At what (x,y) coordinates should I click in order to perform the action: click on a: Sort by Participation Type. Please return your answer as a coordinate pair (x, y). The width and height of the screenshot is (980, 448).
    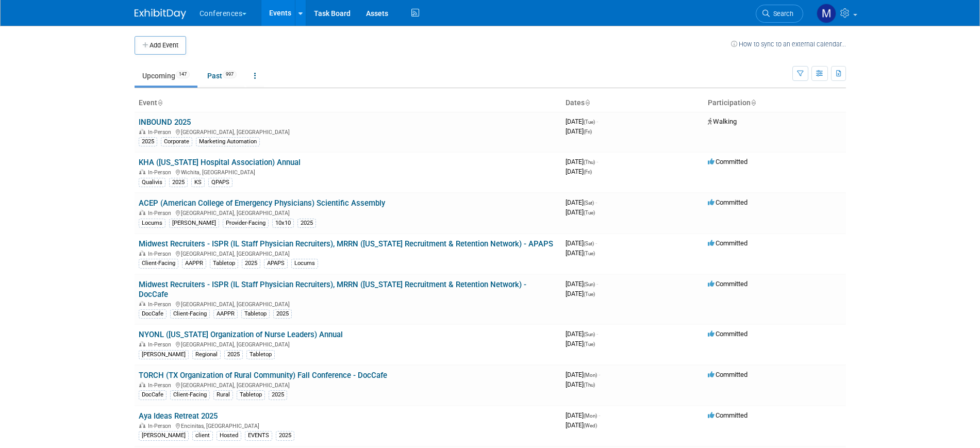
    Looking at the image, I should click on (754, 103).